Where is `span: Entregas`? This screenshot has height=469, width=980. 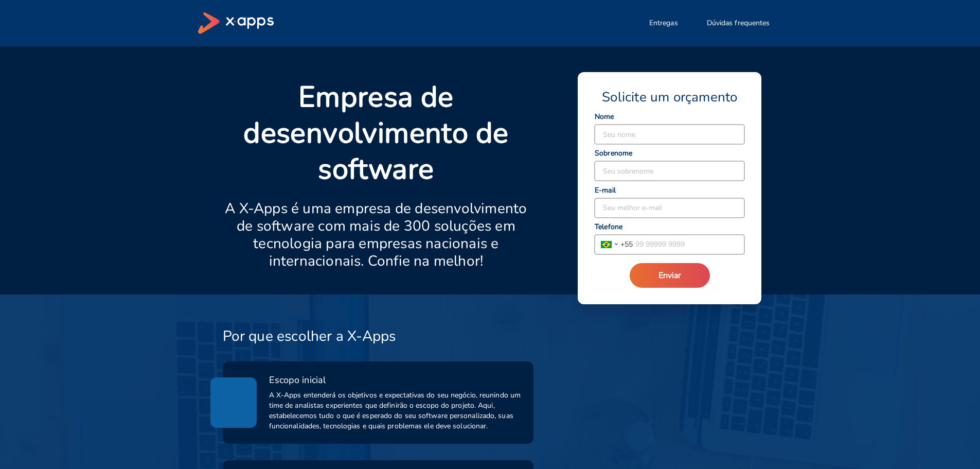 span: Entregas is located at coordinates (664, 23).